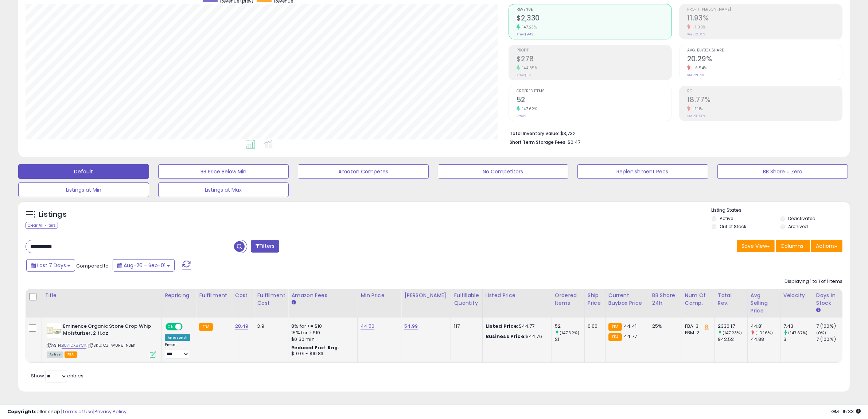 Image resolution: width=868 pixels, height=419 pixels. What do you see at coordinates (410, 326) in the screenshot?
I see `a: 54.99` at bounding box center [410, 326].